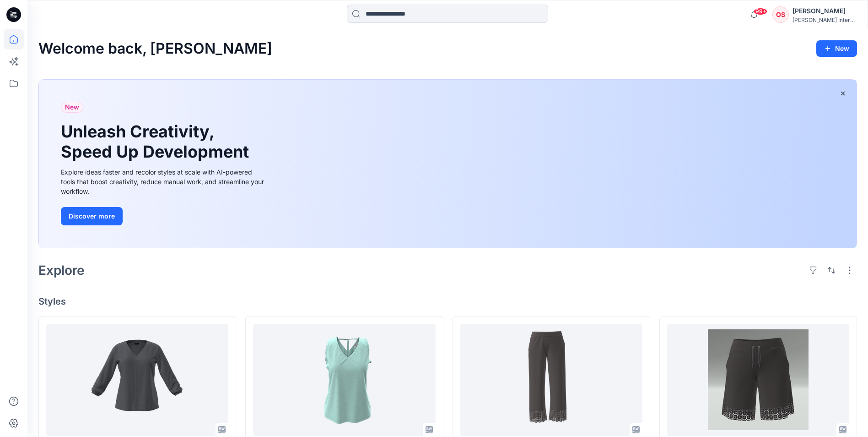  What do you see at coordinates (447, 301) in the screenshot?
I see `h4: Styles` at bounding box center [447, 301].